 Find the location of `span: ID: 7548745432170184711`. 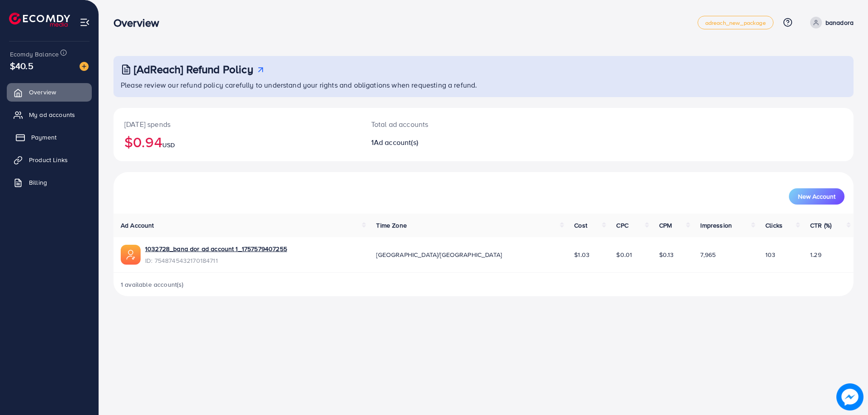

span: ID: 7548745432170184711 is located at coordinates (216, 261).